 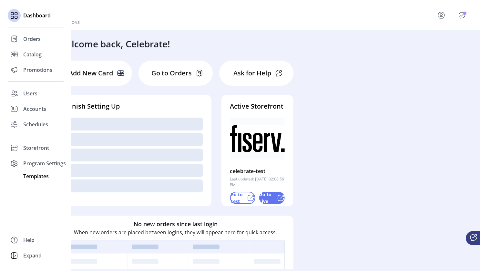 What do you see at coordinates (35, 125) in the screenshot?
I see `span: Schedules` at bounding box center [35, 125].